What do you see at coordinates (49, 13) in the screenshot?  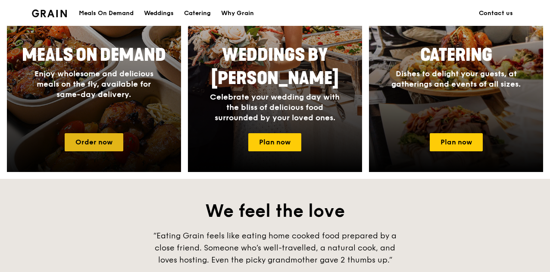 I see `img: Grain` at bounding box center [49, 13].